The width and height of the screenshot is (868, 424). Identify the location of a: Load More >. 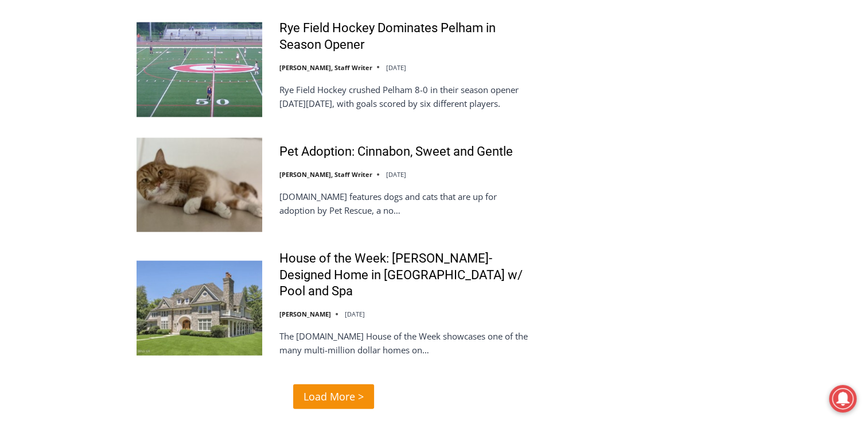
(333, 396).